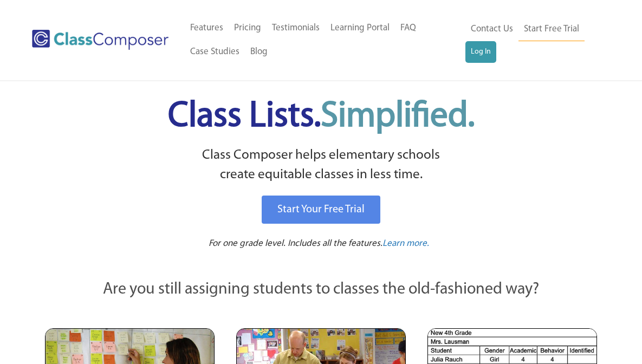  I want to click on span: Learn more., so click(406, 243).